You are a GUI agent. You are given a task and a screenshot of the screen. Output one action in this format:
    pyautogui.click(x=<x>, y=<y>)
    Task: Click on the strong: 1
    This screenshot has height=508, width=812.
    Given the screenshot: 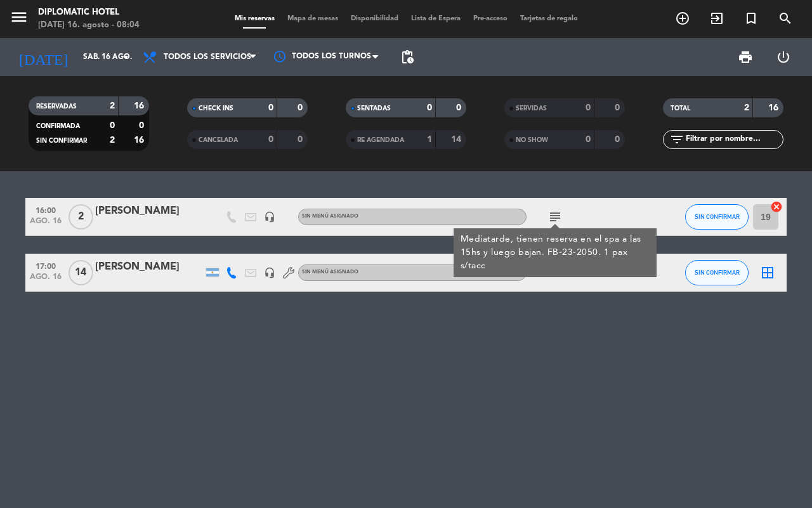 What is the action you would take?
    pyautogui.click(x=429, y=139)
    